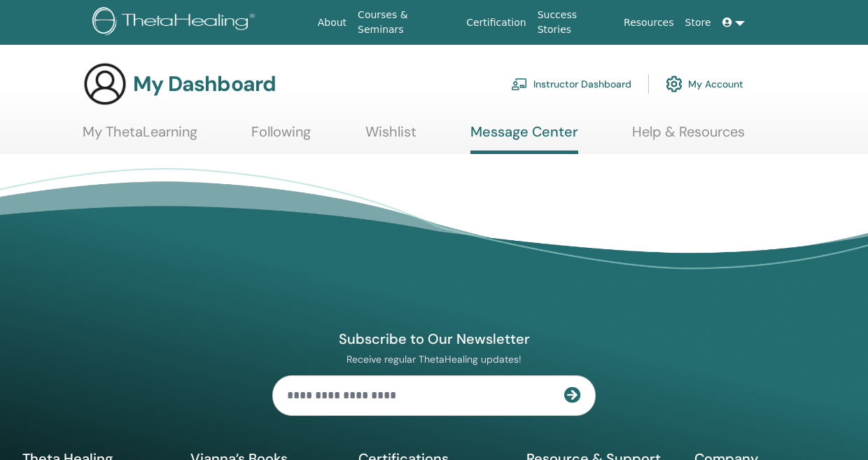 This screenshot has width=868, height=460. Describe the element at coordinates (674, 84) in the screenshot. I see `img: cog.svg` at that location.